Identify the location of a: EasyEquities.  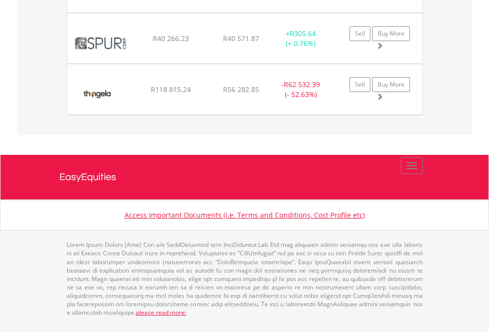
(245, 177).